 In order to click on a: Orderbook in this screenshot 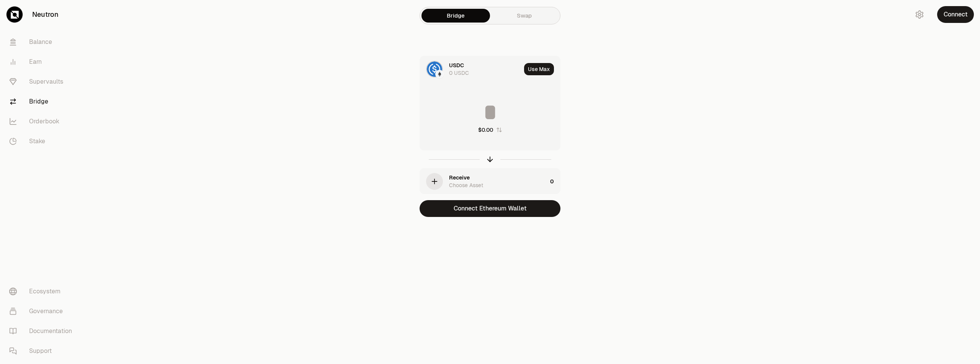, I will do `click(43, 122)`.